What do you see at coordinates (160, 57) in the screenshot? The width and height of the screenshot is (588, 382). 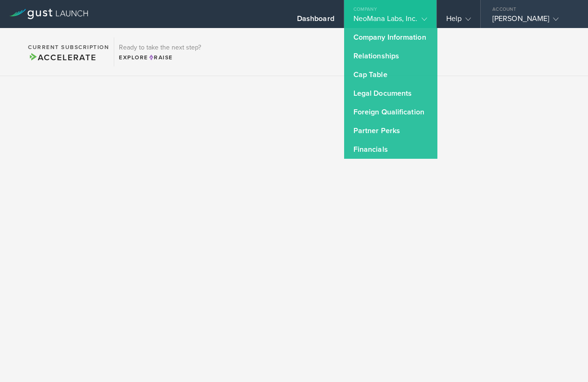 I see `div: Explore` at bounding box center [160, 57].